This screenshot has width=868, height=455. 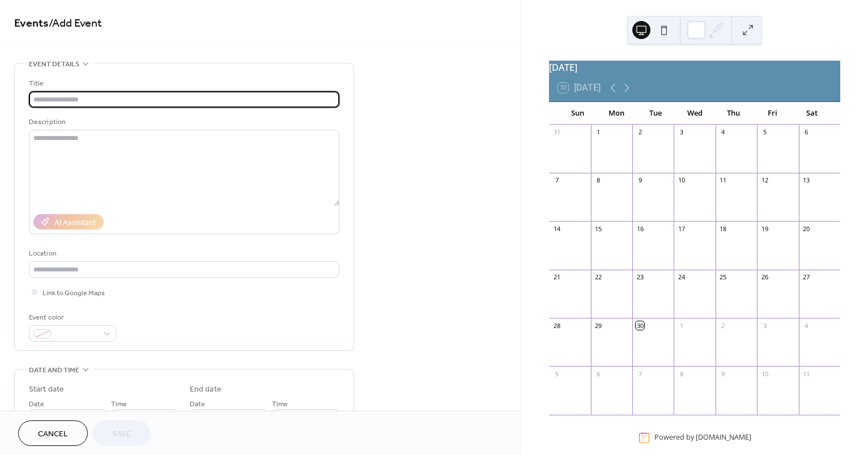 I want to click on a: Events, so click(x=31, y=23).